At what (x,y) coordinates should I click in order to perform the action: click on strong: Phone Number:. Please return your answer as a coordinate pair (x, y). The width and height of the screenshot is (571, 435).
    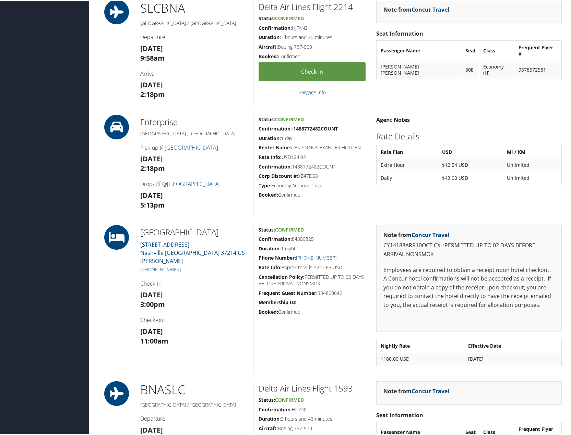
    Looking at the image, I should click on (277, 257).